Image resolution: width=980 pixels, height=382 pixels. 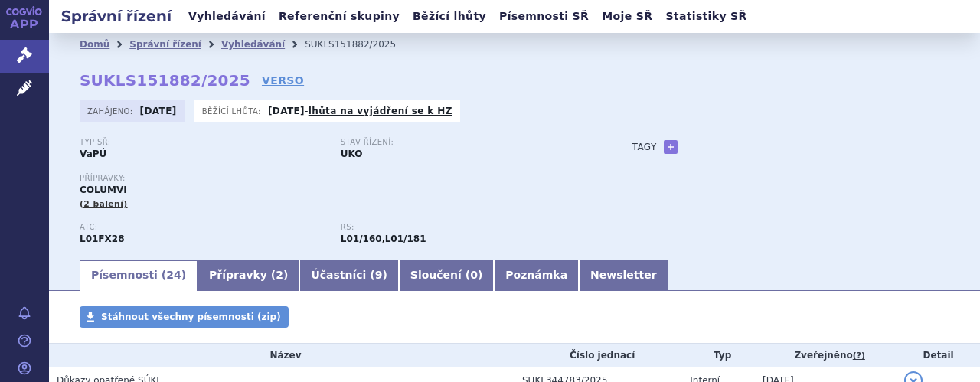 I want to click on strong: GLOFITAMAB, so click(x=102, y=239).